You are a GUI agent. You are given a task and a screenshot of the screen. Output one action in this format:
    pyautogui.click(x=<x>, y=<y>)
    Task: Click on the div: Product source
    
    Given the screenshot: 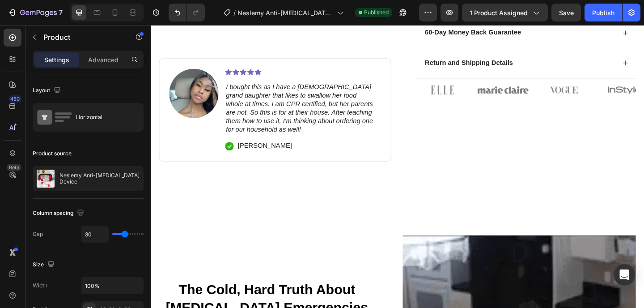 What is the action you would take?
    pyautogui.click(x=52, y=153)
    